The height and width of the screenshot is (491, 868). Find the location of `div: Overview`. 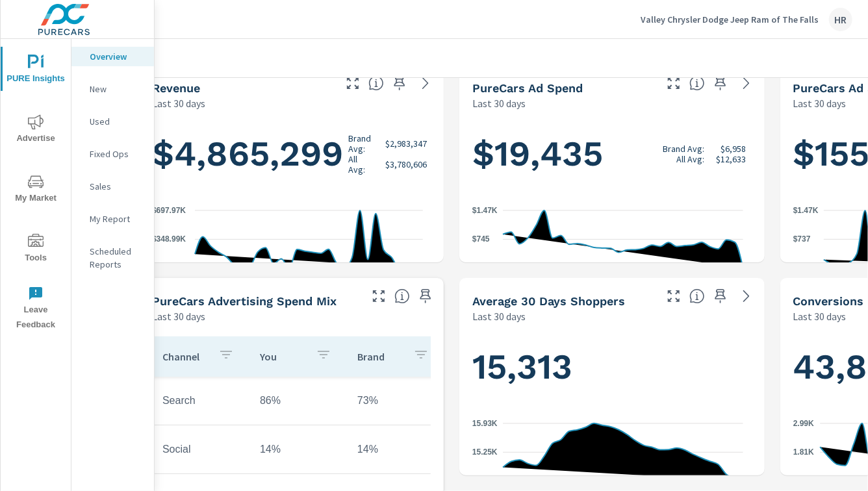

div: Overview is located at coordinates (112, 56).